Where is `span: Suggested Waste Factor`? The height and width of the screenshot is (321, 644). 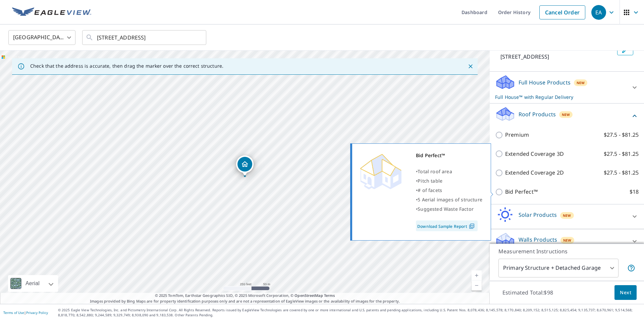 span: Suggested Waste Factor is located at coordinates (445, 209).